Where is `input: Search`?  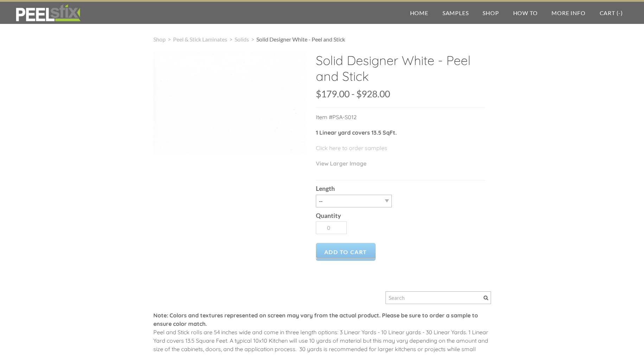 input: Search is located at coordinates (438, 298).